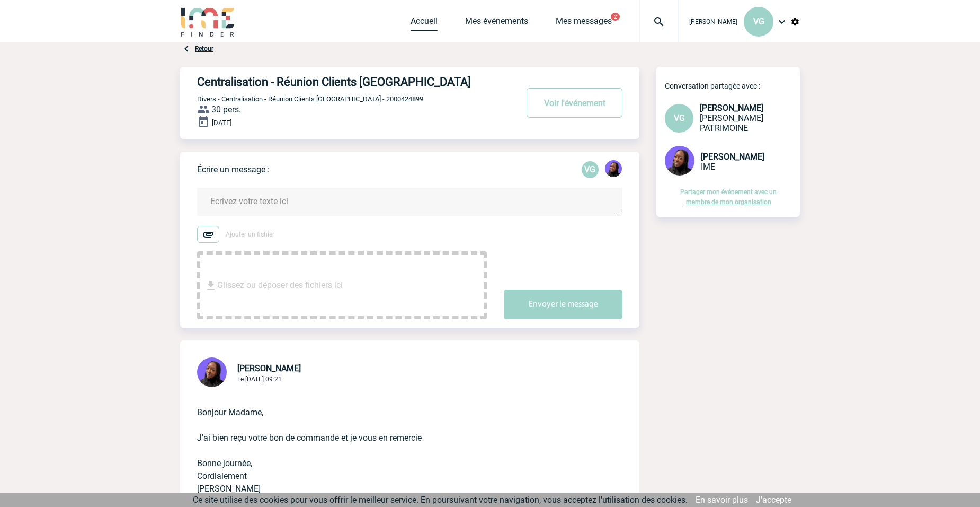 Image resolution: width=980 pixels, height=507 pixels. I want to click on span: Ajouter un fichier, so click(250, 234).